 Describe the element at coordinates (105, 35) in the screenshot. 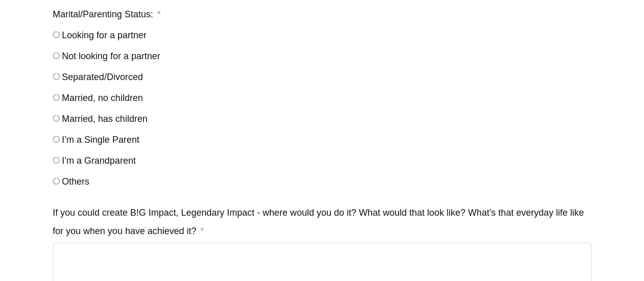

I see `span: Looking for a partner` at that location.